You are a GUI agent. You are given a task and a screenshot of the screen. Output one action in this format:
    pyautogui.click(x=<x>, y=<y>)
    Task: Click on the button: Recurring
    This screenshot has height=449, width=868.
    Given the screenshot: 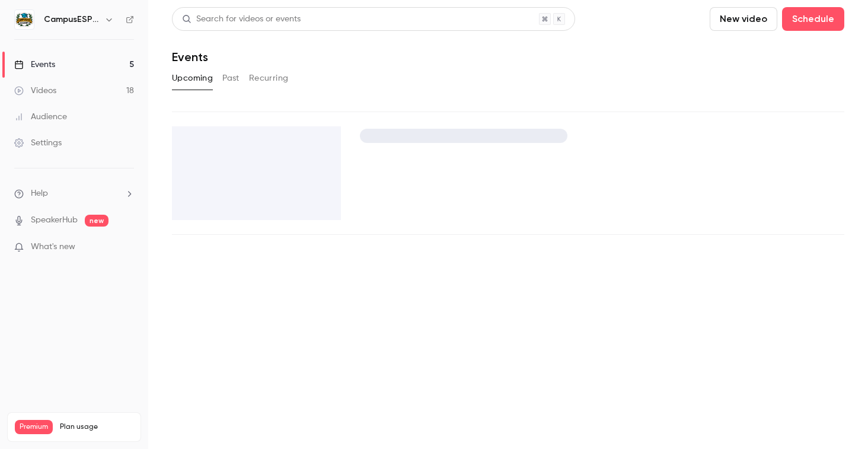 What is the action you would take?
    pyautogui.click(x=268, y=79)
    